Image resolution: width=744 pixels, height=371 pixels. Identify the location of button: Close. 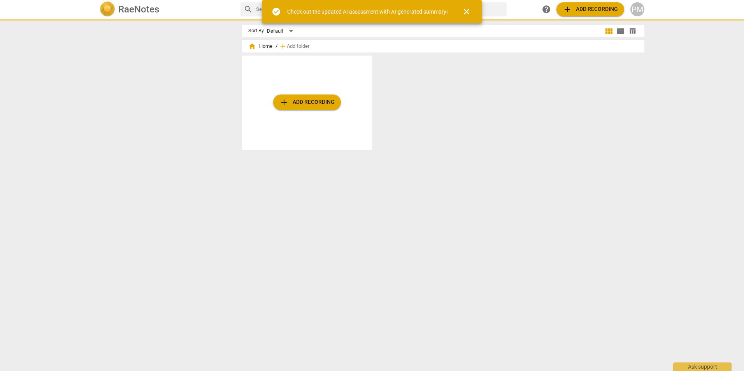
(467, 12).